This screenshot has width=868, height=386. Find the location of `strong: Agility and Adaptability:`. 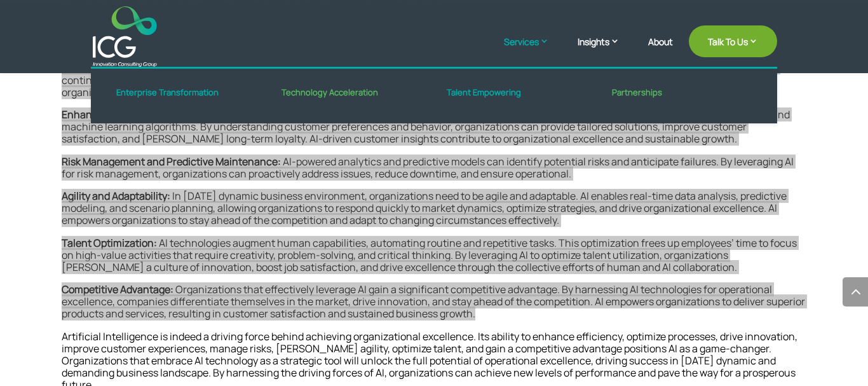

strong: Agility and Adaptability: is located at coordinates (116, 196).